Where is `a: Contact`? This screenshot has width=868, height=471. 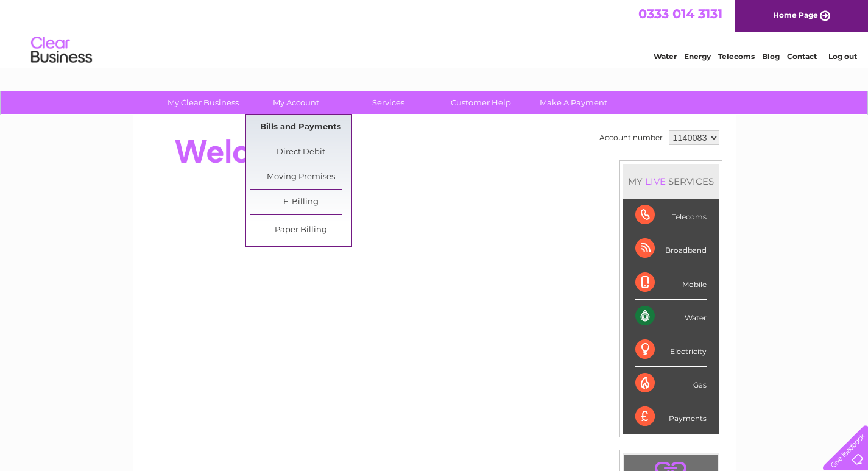 a: Contact is located at coordinates (802, 56).